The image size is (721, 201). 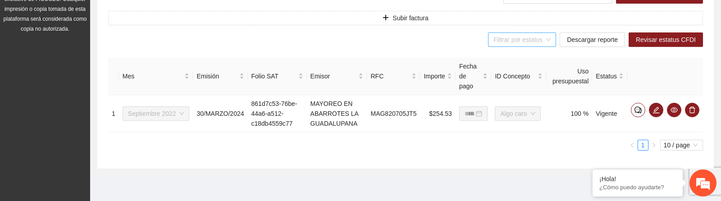 I want to click on th: RFC, so click(x=393, y=76).